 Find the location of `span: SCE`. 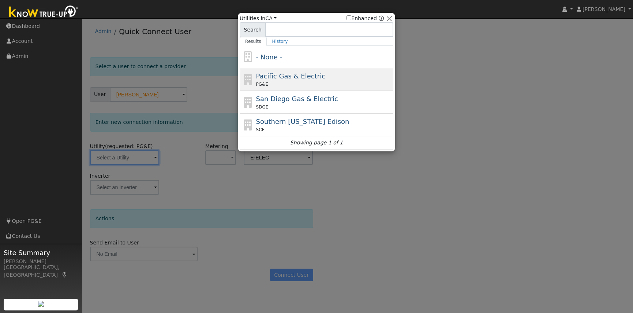

span: SCE is located at coordinates (261, 130).